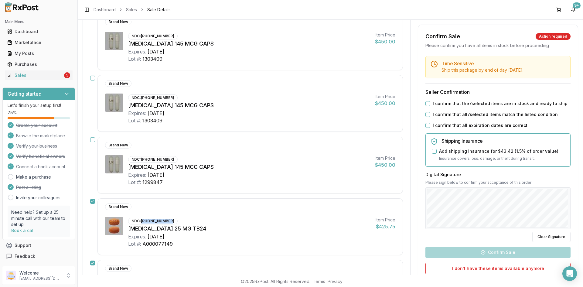 The height and width of the screenshot is (287, 583). I want to click on a: Sales, so click(132, 10).